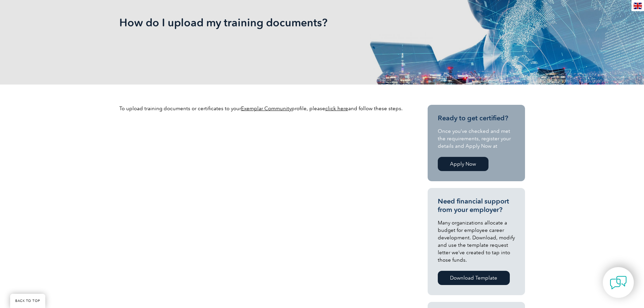  I want to click on h3: Need financial support from your employer?, so click(476, 205).